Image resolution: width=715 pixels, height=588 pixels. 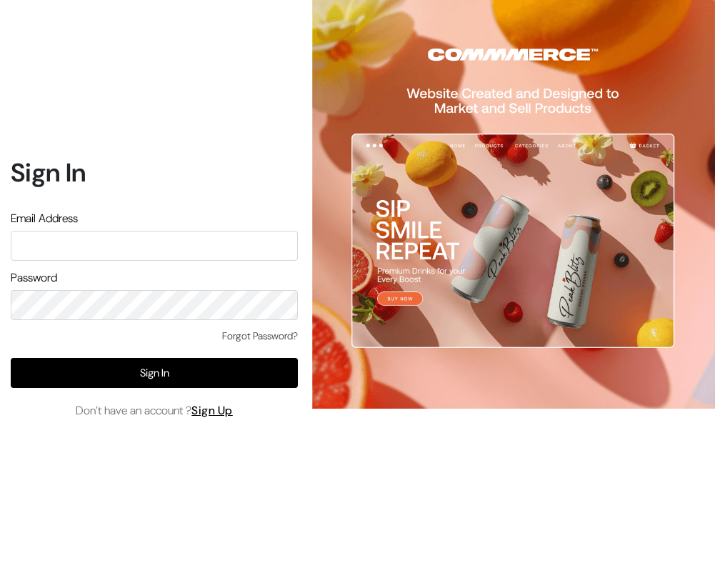 What do you see at coordinates (213, 411) in the screenshot?
I see `a: Sign Up` at bounding box center [213, 411].